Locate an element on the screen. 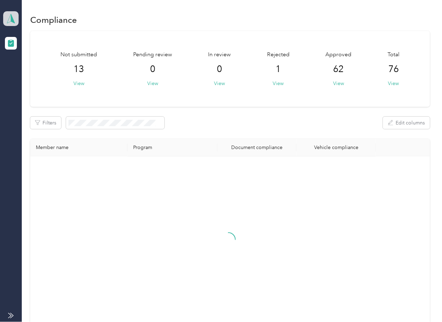 The image size is (442, 322). th: Member name is located at coordinates (79, 148).